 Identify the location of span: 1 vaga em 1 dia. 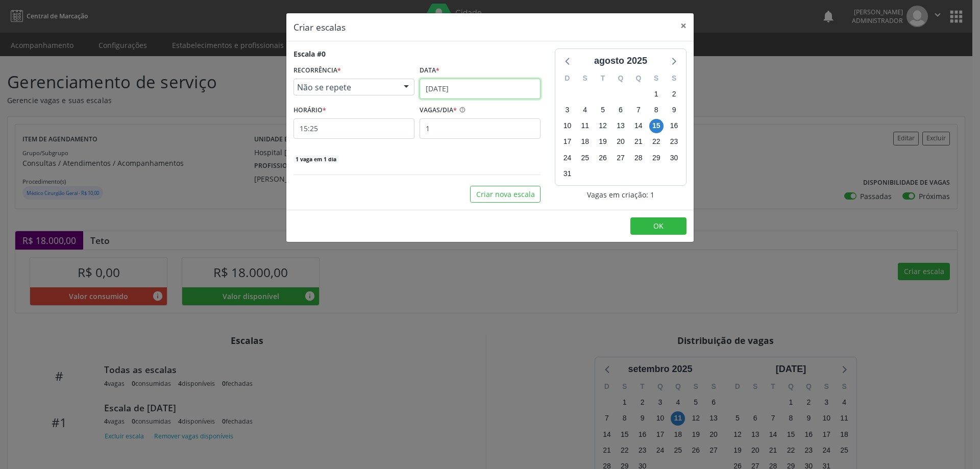
(316, 159).